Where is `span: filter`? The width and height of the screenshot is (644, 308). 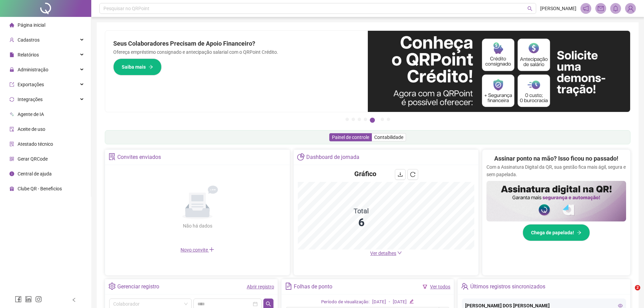 span: filter is located at coordinates (425, 286).